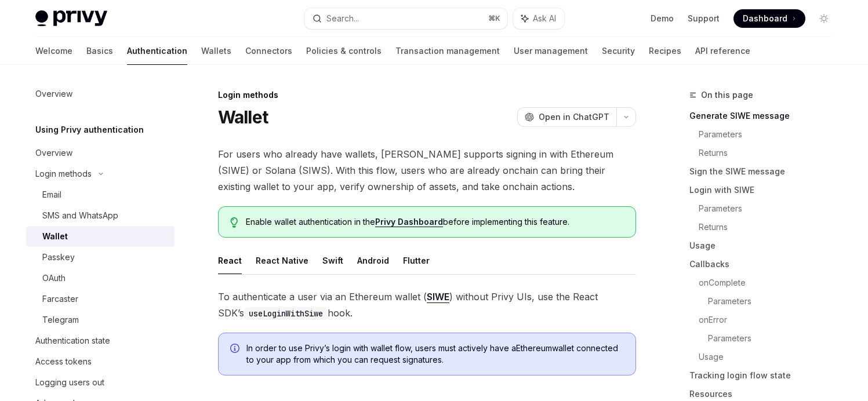 The height and width of the screenshot is (401, 868). What do you see at coordinates (100, 216) in the screenshot?
I see `a: SMS and WhatsApp` at bounding box center [100, 216].